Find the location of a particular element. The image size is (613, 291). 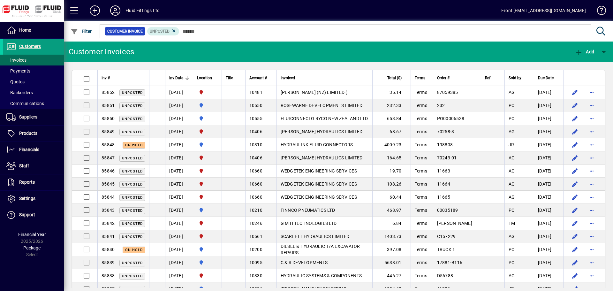

span: 10246 is located at coordinates (256, 223).